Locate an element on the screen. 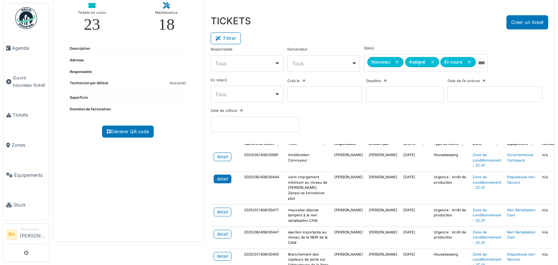 The width and height of the screenshot is (558, 265). td: 2025/06/408/00444 is located at coordinates (263, 188).